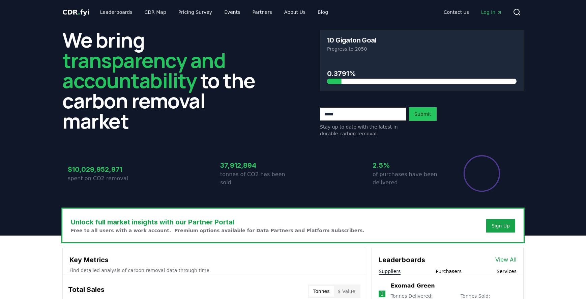 Image resolution: width=586 pixels, height=299 pixels. Describe the element at coordinates (506, 259) in the screenshot. I see `a: View All` at that location.